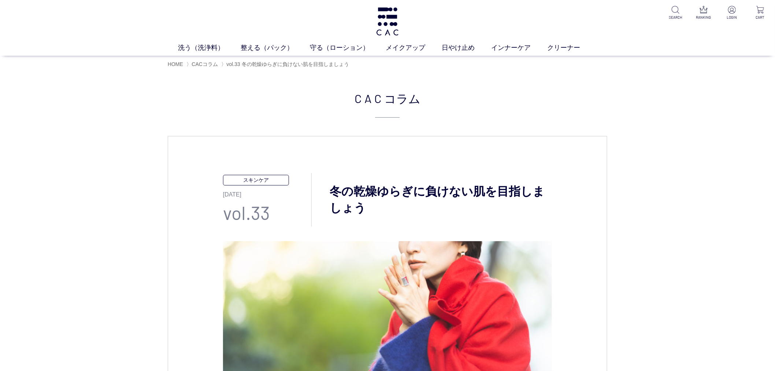  Describe the element at coordinates (432, 200) in the screenshot. I see `h3: 冬の乾燥ゆらぎに負けない肌を目指しましょう` at that location.